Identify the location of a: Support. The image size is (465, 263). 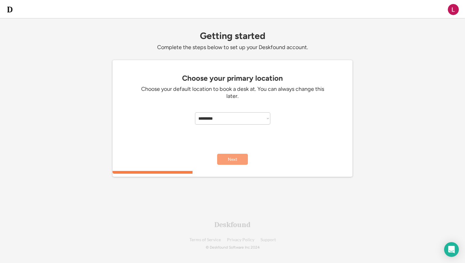
(268, 240).